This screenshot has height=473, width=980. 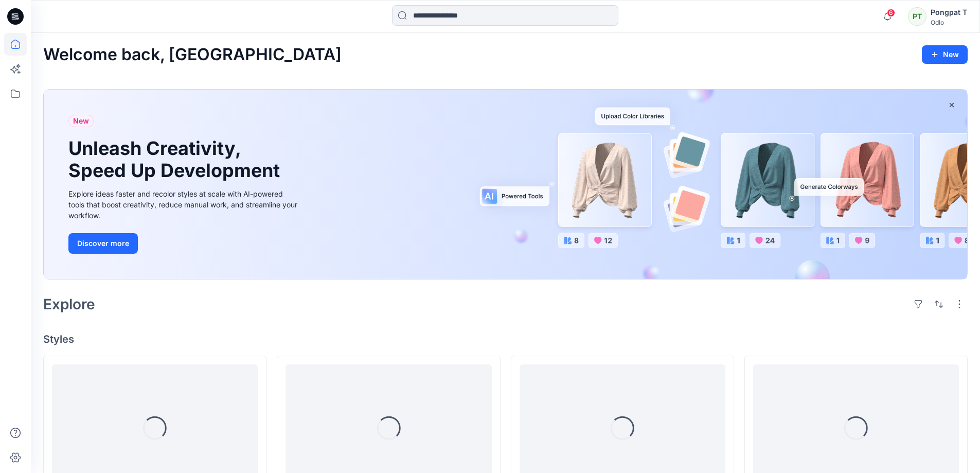 I want to click on div: Explore ideas faster and recolor styles at scale with AI-powered tools that boost creativity, red..., so click(x=184, y=204).